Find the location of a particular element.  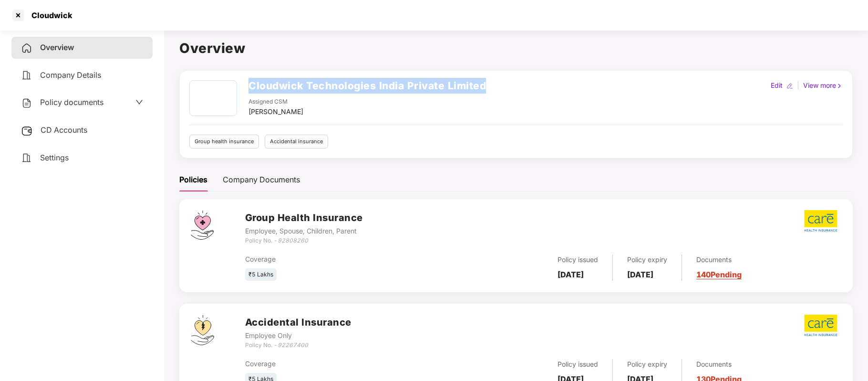

img: svg+xml;base64,PHN2ZyB4bWxucz0iaHR0cDovL3d3dy53My5vcmcvMjAwMC9zdmciIHdpZHRoPSI0OS4zMjEiIGhlaWdodD... is located at coordinates (202, 330).